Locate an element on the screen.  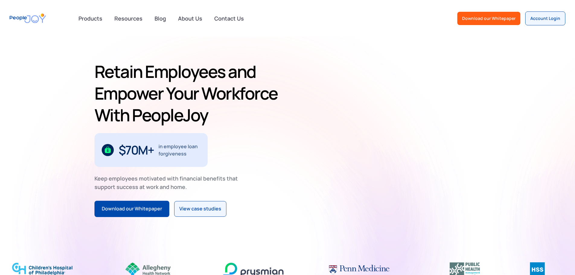
h1: Retain Employees and Empower Your Workforce With PeopleJoy is located at coordinates (190, 93).